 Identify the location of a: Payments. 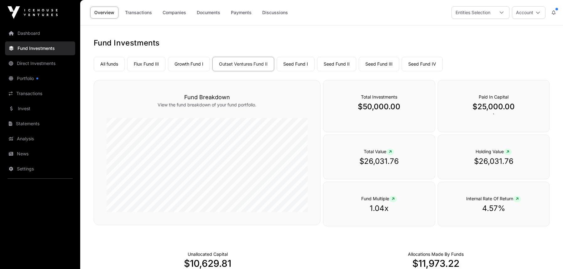
(241, 13).